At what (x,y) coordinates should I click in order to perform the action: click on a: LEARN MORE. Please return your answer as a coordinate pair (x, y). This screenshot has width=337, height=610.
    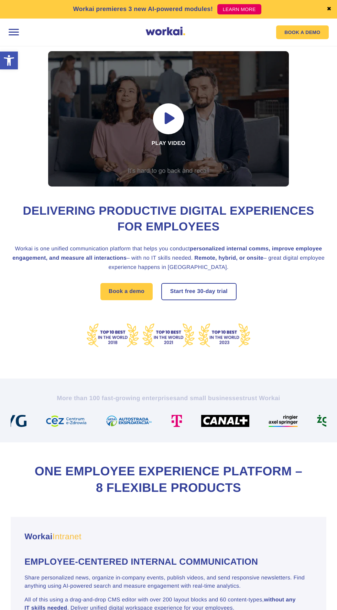
    Looking at the image, I should click on (239, 9).